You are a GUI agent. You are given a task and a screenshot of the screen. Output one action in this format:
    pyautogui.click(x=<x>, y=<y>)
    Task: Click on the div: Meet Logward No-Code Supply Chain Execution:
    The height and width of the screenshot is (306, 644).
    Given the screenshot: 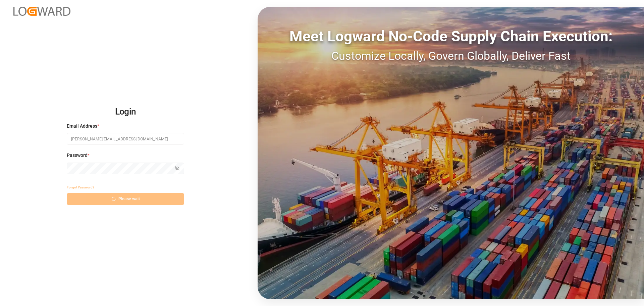 What is the action you would take?
    pyautogui.click(x=451, y=36)
    